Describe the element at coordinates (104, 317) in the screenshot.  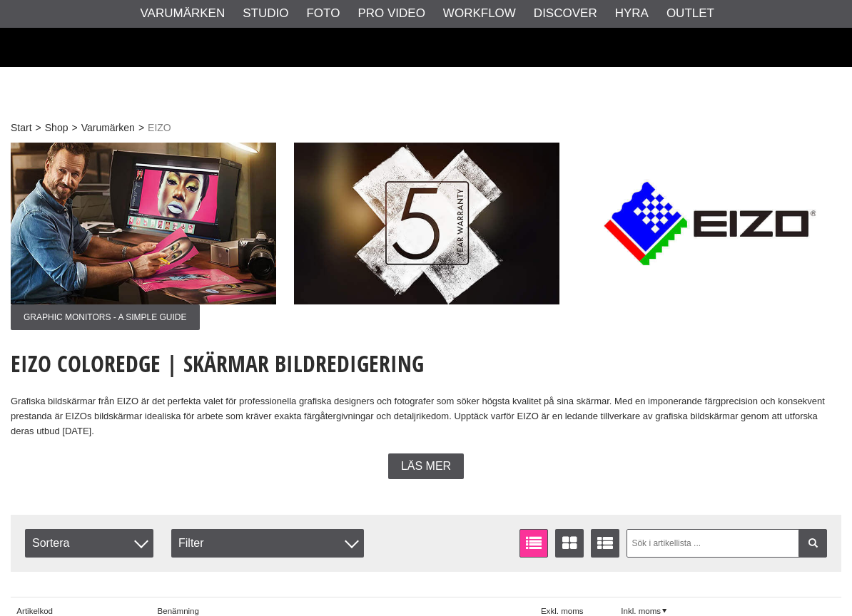
I see `span: GRAPHIC MONITORS - A SIMPLE GUIDE` at that location.